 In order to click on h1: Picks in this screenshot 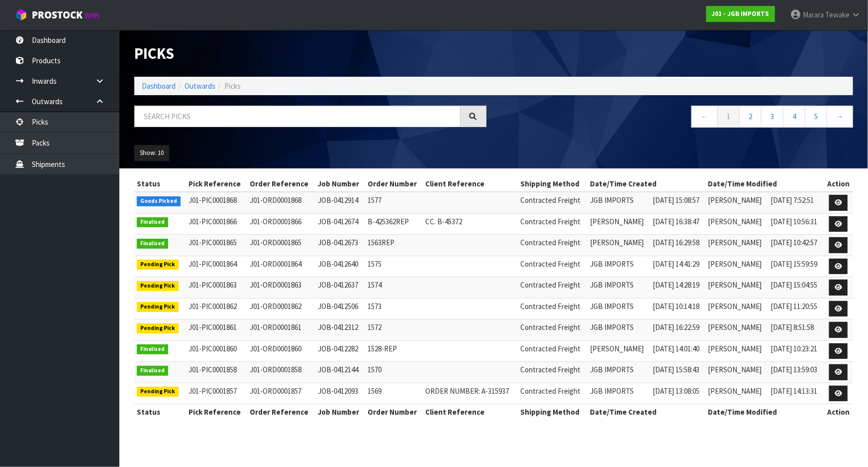, I will do `click(311, 54)`.